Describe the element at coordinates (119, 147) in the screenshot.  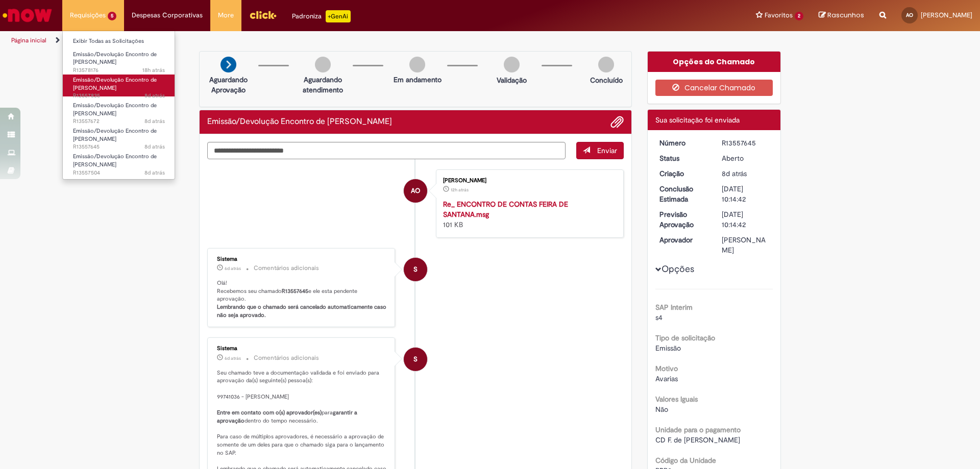
I see `span: R13557645` at that location.